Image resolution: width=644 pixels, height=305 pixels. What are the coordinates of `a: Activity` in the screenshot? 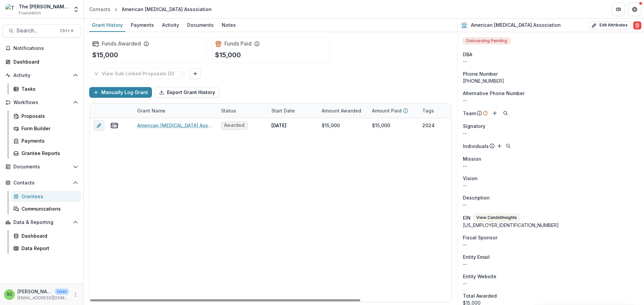 It's located at (170, 25).